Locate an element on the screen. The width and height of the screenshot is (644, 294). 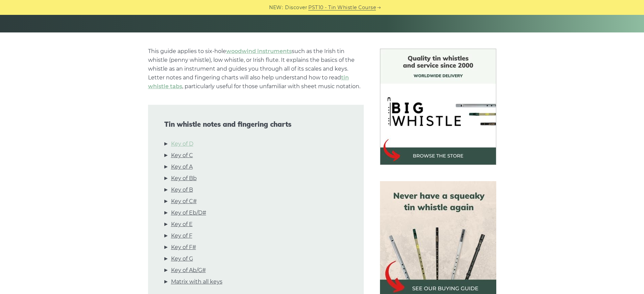
span: NEW: is located at coordinates (276, 7).